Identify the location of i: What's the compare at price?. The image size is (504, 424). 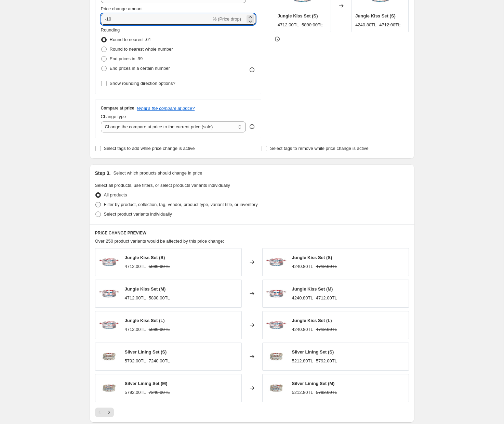
(166, 108).